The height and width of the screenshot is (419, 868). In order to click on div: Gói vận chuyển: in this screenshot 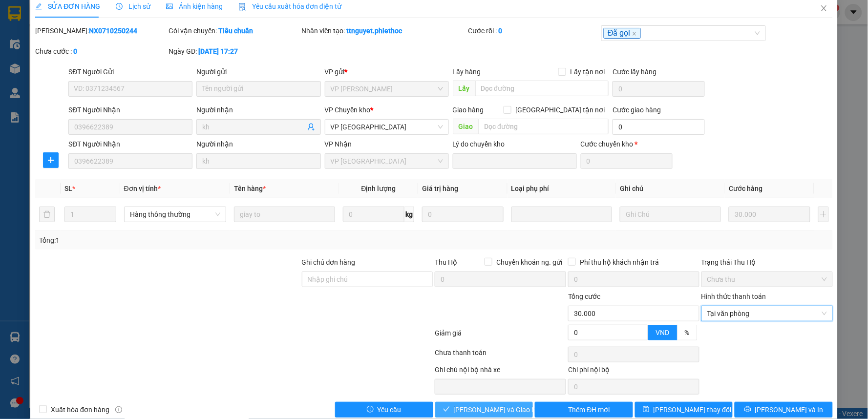, I will do `click(234, 31)`.